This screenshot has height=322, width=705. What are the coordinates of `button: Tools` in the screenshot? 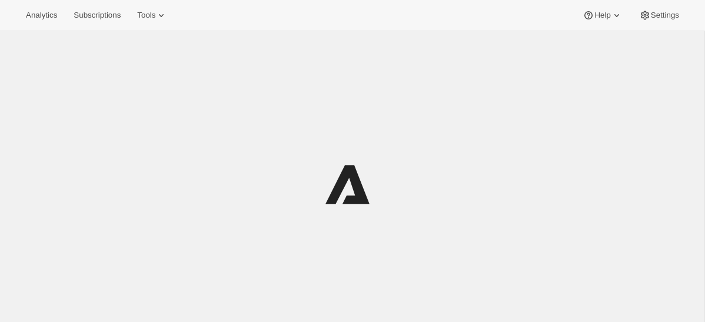 It's located at (152, 15).